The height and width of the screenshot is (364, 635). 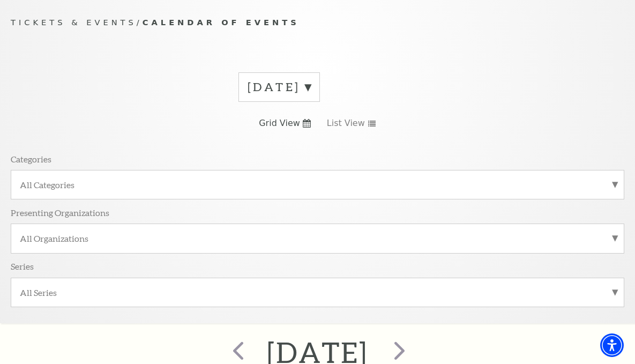 What do you see at coordinates (612, 345) in the screenshot?
I see `div: Accessibility Menu` at bounding box center [612, 345].